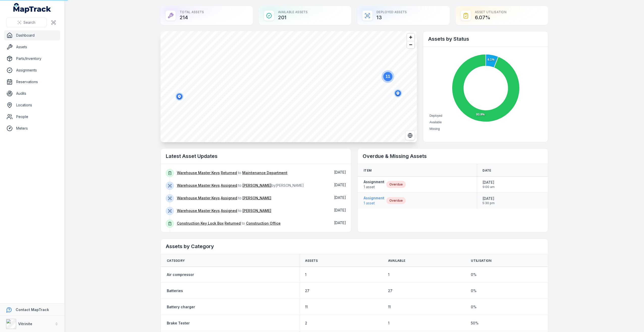 This screenshot has height=332, width=644. What do you see at coordinates (489, 187) in the screenshot?
I see `span: 9:00 am` at bounding box center [489, 187].